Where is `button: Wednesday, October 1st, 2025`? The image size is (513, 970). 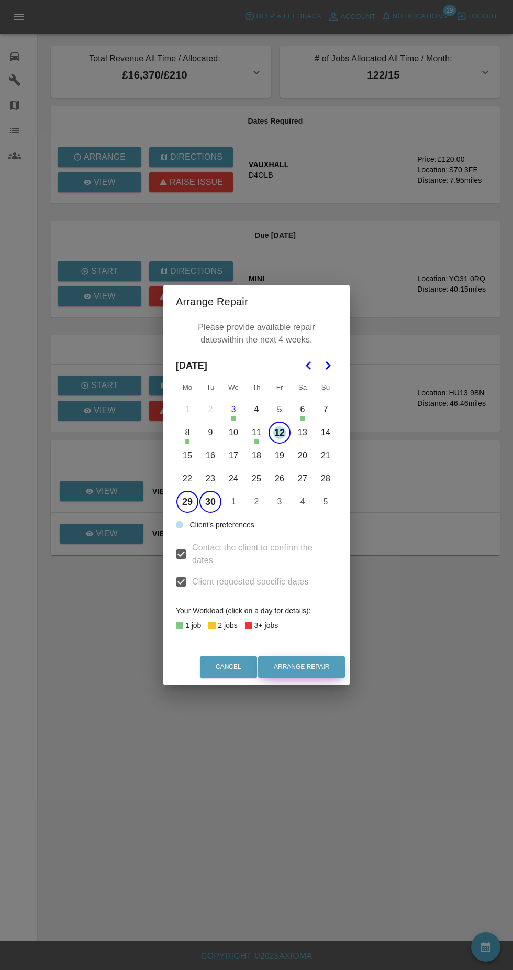
button: Wednesday, October 1st, 2025 is located at coordinates (234, 502).